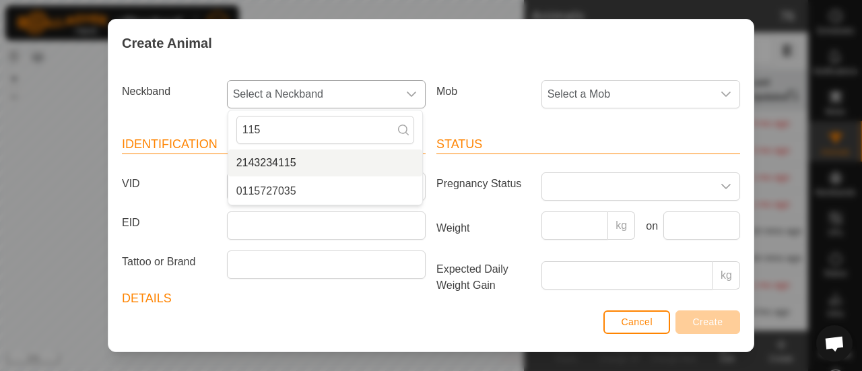  What do you see at coordinates (169, 184) in the screenshot?
I see `label: VID` at bounding box center [169, 184].